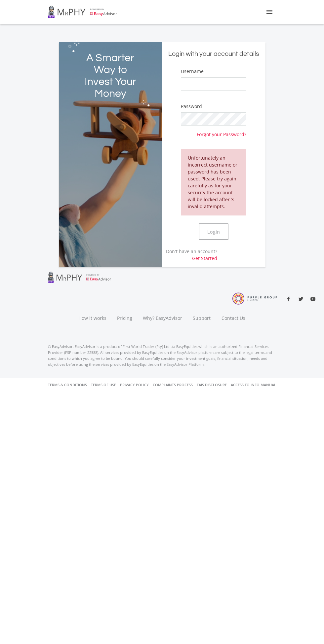 The image size is (324, 644). Describe the element at coordinates (269, 12) in the screenshot. I see `i: menu` at that location.